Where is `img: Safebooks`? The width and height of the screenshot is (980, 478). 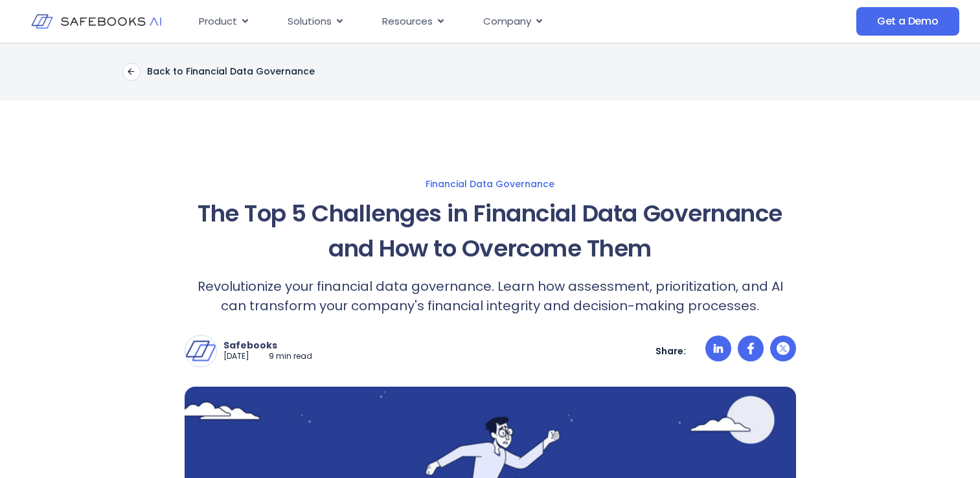
img: Safebooks is located at coordinates (201, 351).